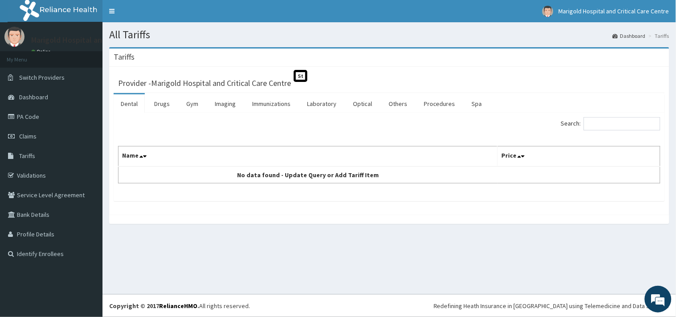 The width and height of the screenshot is (676, 317). Describe the element at coordinates (614, 11) in the screenshot. I see `span: Marigold Hospital and Critical Care Centre` at that location.